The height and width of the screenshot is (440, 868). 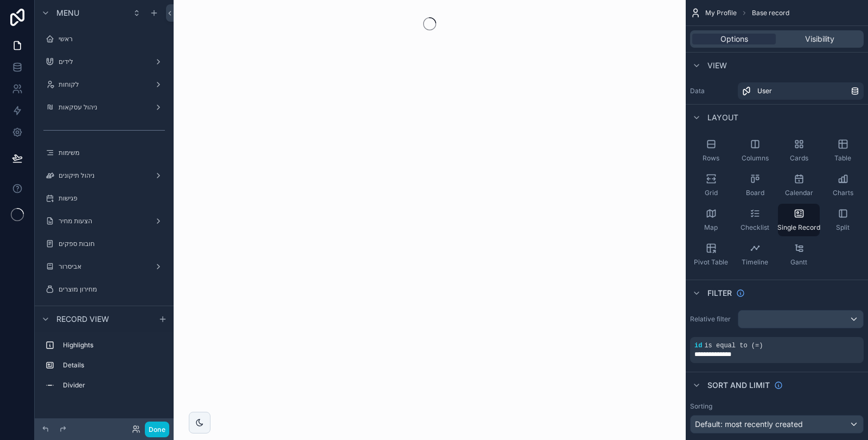 What do you see at coordinates (104, 176) in the screenshot?
I see `label: ניהול תיקונים` at bounding box center [104, 176].